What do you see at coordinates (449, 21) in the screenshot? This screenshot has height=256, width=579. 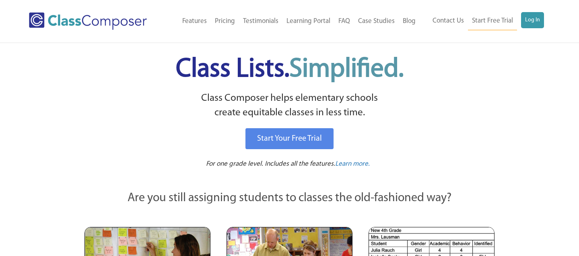 I see `a: Contact Us` at bounding box center [449, 21].